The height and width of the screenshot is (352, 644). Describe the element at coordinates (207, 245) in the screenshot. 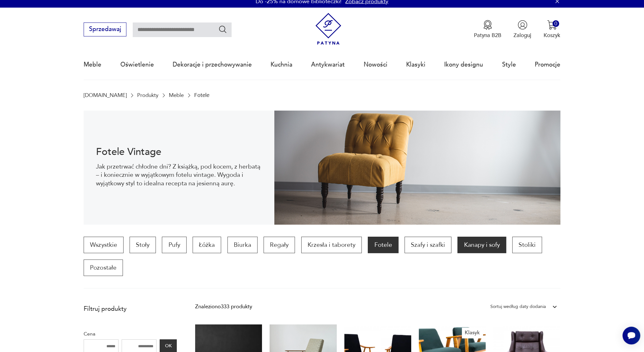

I see `a: Łóżka` at that location.